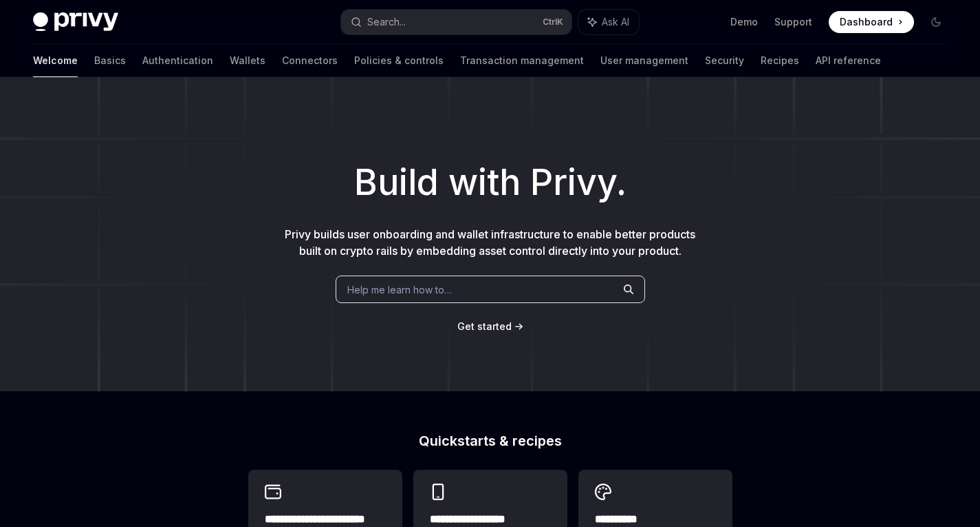  Describe the element at coordinates (387, 22) in the screenshot. I see `div: Search...` at that location.